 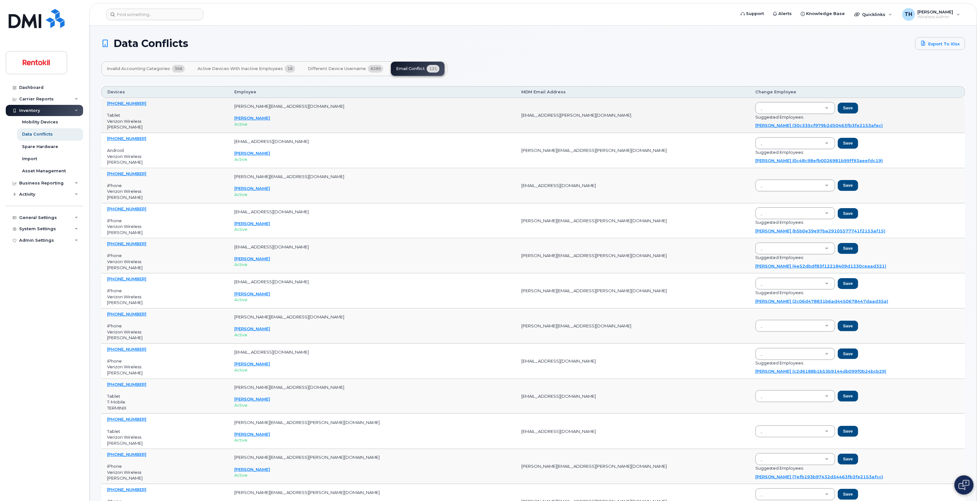 I want to click on th: Change Employee, so click(x=857, y=92).